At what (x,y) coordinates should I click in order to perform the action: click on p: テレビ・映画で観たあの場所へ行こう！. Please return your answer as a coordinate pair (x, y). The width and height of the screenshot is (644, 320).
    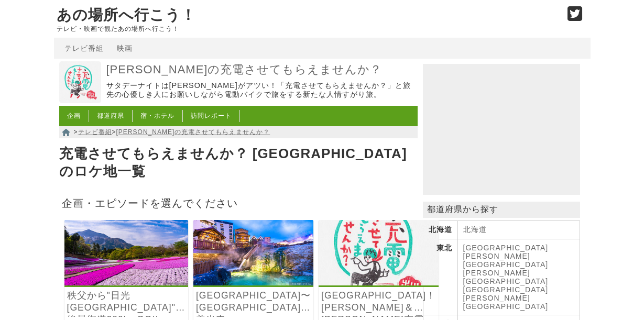
    Looking at the image, I should click on (307, 29).